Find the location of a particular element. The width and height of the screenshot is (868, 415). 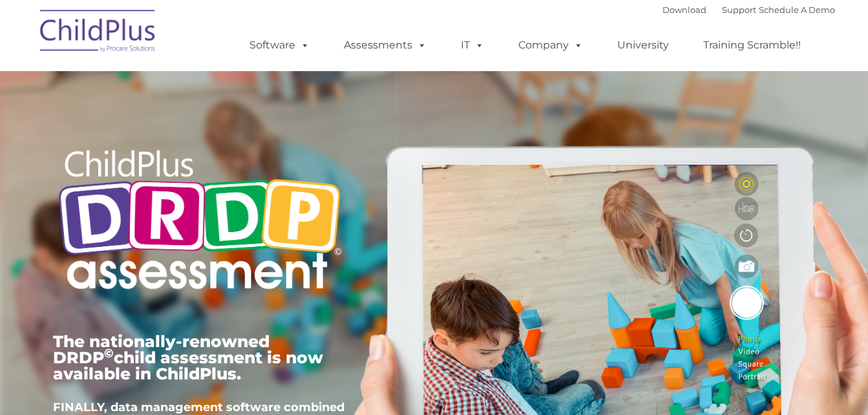

a: Assessments is located at coordinates (385, 45).